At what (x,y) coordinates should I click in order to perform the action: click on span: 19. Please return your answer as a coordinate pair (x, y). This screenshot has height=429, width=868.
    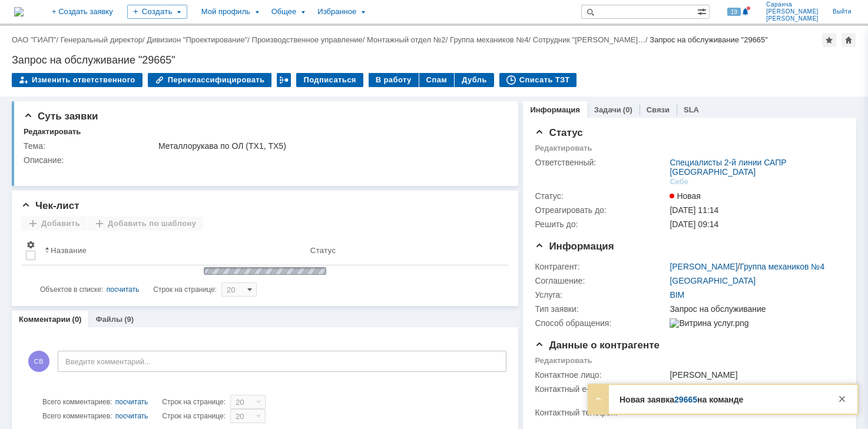
    Looking at the image, I should click on (734, 12).